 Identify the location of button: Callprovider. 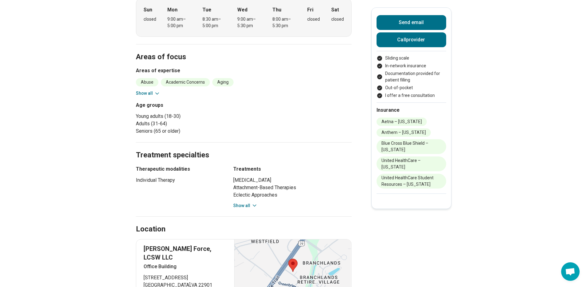
(411, 40).